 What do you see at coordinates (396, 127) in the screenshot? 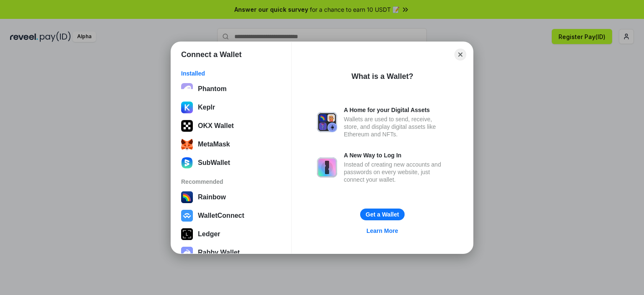
I see `div: Wallets are used to send, receive, store, and display digital assets like Ethereum and NFTs.` at bounding box center [396, 127].